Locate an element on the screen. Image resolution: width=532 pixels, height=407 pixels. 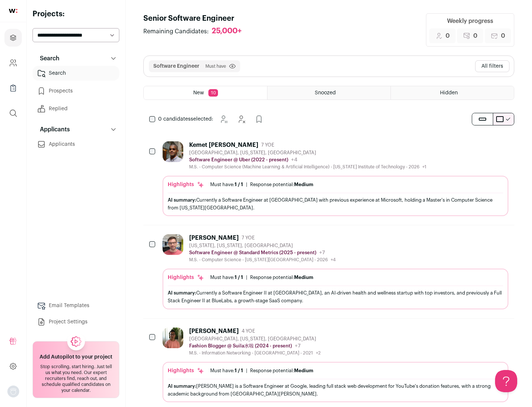
a: Project Settings is located at coordinates (75, 322).